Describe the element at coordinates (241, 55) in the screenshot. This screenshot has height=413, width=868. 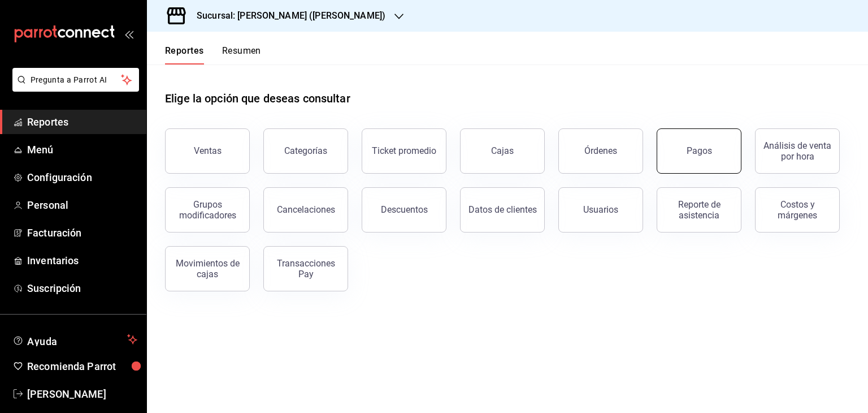
I see `button: Resumen` at that location.